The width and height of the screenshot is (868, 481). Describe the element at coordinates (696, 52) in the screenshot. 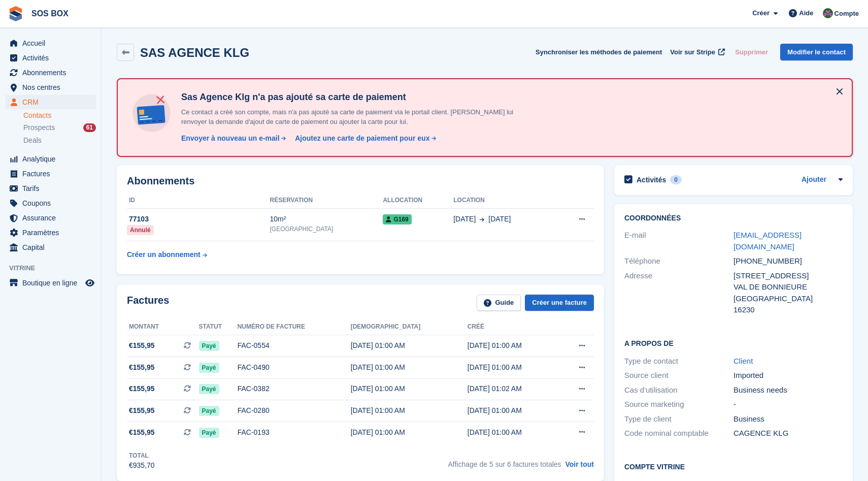

I see `a: Voir sur Stripe` at that location.